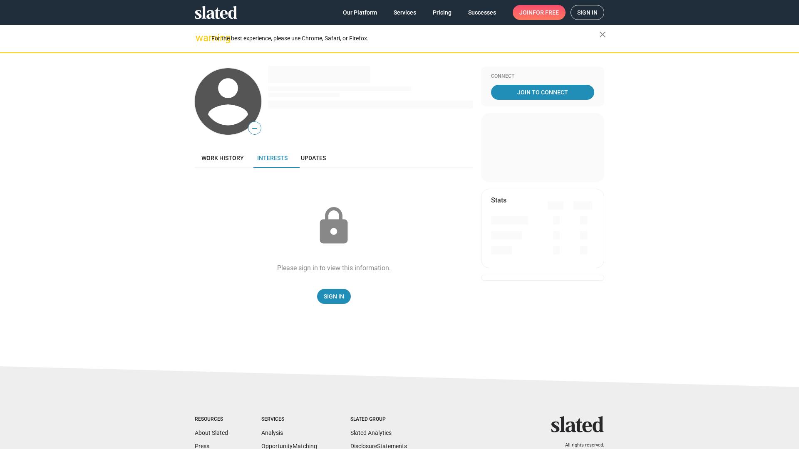  What do you see at coordinates (587, 12) in the screenshot?
I see `a: Sign in` at bounding box center [587, 12].